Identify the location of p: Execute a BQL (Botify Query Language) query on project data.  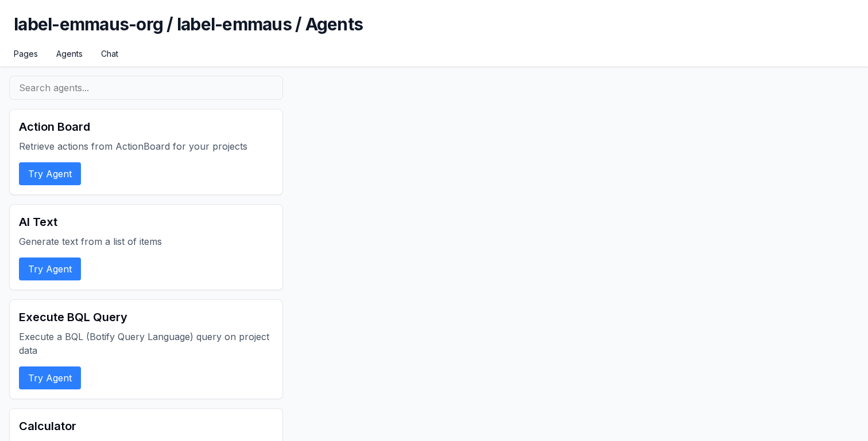
(146, 343).